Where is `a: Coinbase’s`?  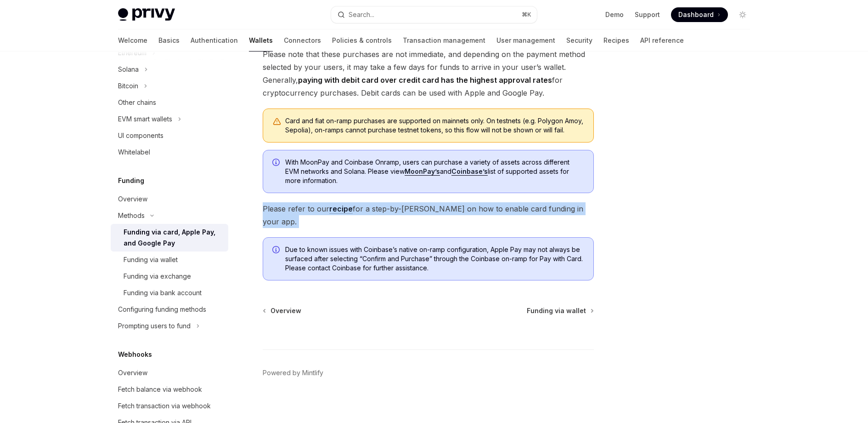
a: Coinbase’s is located at coordinates (470, 171).